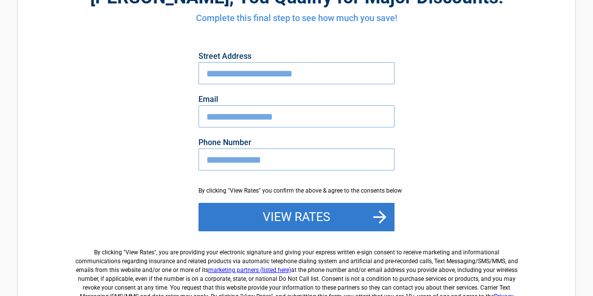 The height and width of the screenshot is (296, 593). Describe the element at coordinates (297, 56) in the screenshot. I see `label: Street Address` at that location.